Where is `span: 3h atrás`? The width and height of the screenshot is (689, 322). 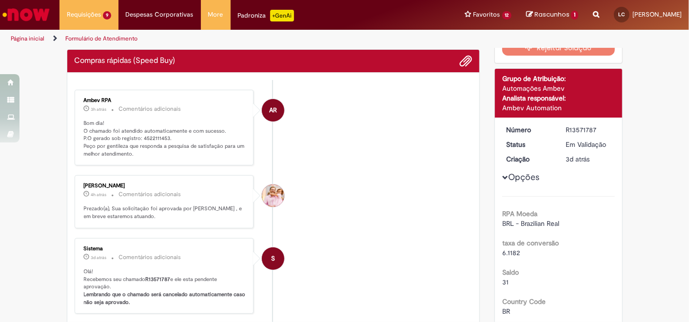 span: 3h atrás is located at coordinates (99, 109).